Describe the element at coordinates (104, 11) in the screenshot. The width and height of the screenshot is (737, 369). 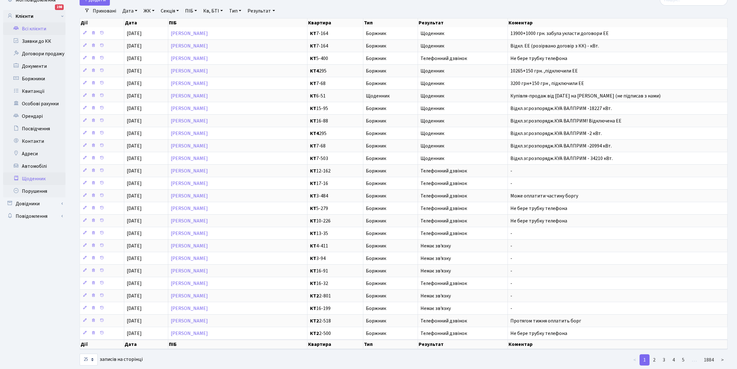
I see `a: Приховані` at that location.